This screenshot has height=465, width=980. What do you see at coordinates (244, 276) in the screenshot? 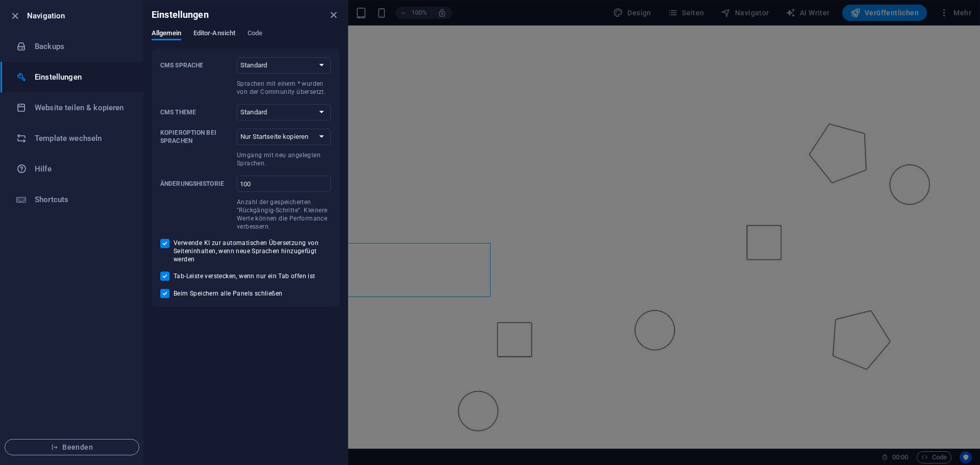
I see `span: Tab-Leiste verstecken, wenn nur ein Tab offen ist` at bounding box center [244, 276].